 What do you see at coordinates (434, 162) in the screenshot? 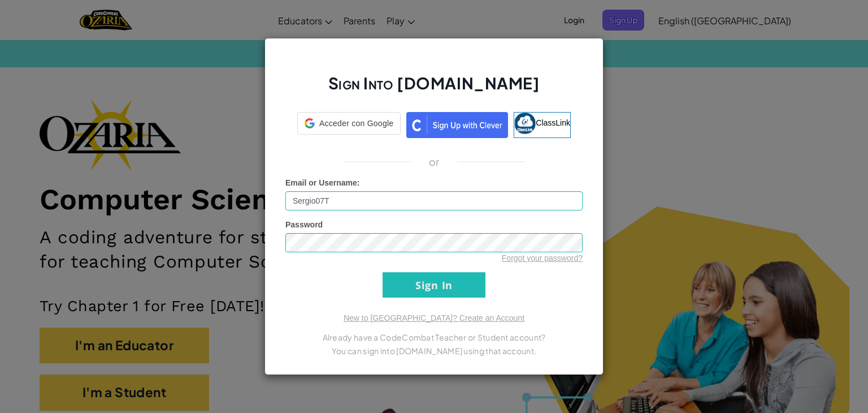
I see `p: or` at bounding box center [434, 162].